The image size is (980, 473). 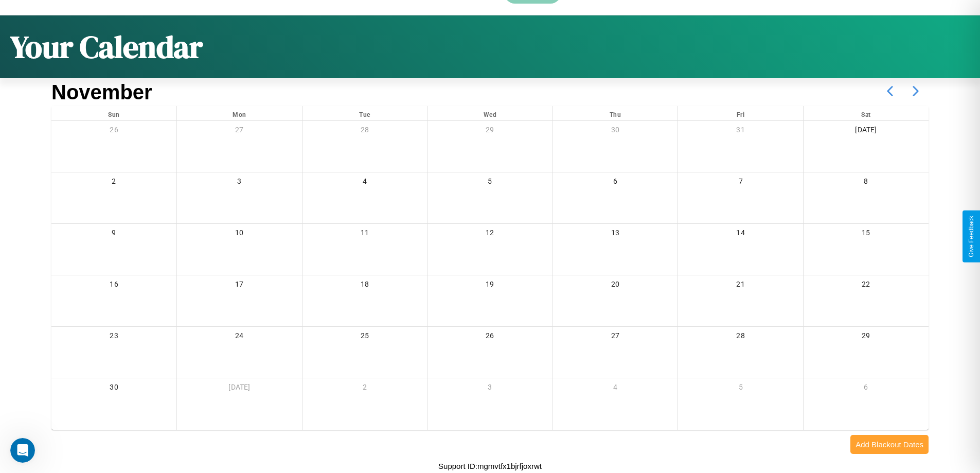 I want to click on div: Wed, so click(x=490, y=113).